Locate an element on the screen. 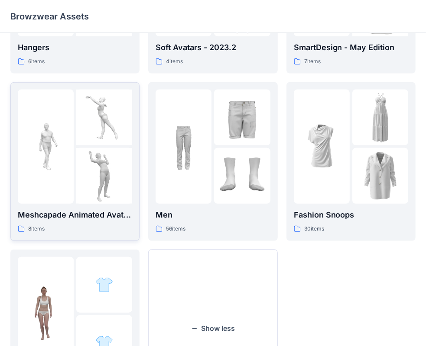 This screenshot has height=346, width=426. p: Meshcapade Animated Avatars is located at coordinates (75, 215).